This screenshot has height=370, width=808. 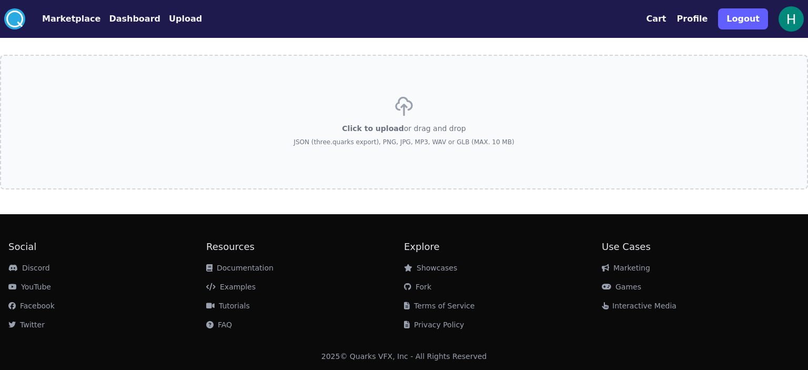 What do you see at coordinates (743, 19) in the screenshot?
I see `button: Logout` at bounding box center [743, 19].